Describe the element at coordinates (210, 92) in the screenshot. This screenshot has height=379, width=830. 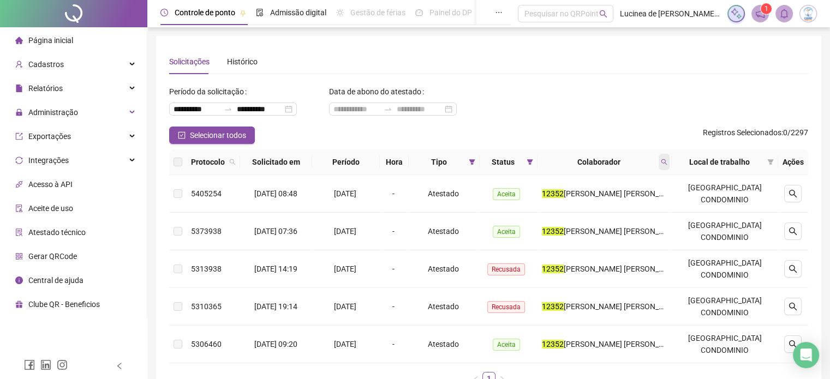
I see `label: Período da solicitação` at that location.